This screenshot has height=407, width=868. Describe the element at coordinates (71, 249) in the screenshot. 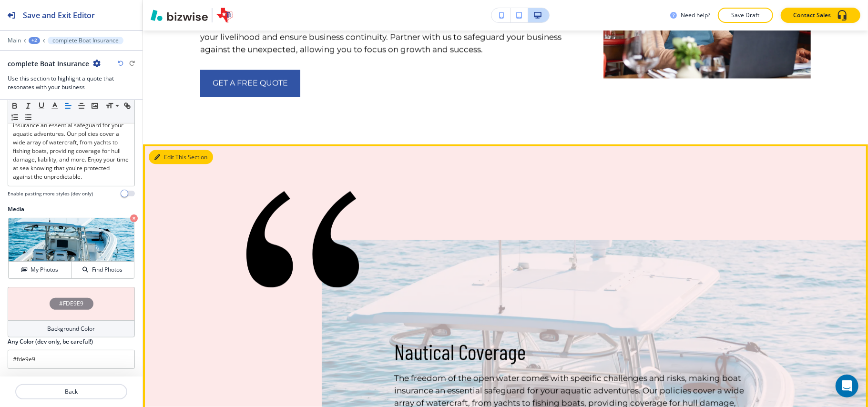

I see `div: My PhotosFind Photos` at that location.